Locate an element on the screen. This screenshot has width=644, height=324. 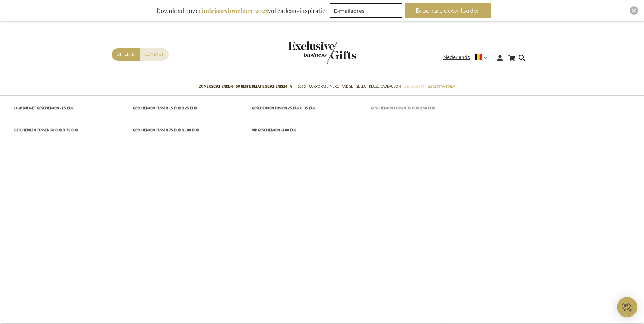
span: Per Budget is located at coordinates (414, 86).